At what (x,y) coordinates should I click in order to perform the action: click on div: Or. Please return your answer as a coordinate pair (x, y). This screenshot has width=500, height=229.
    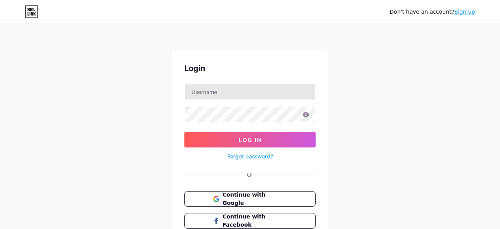
    Looking at the image, I should click on (250, 175).